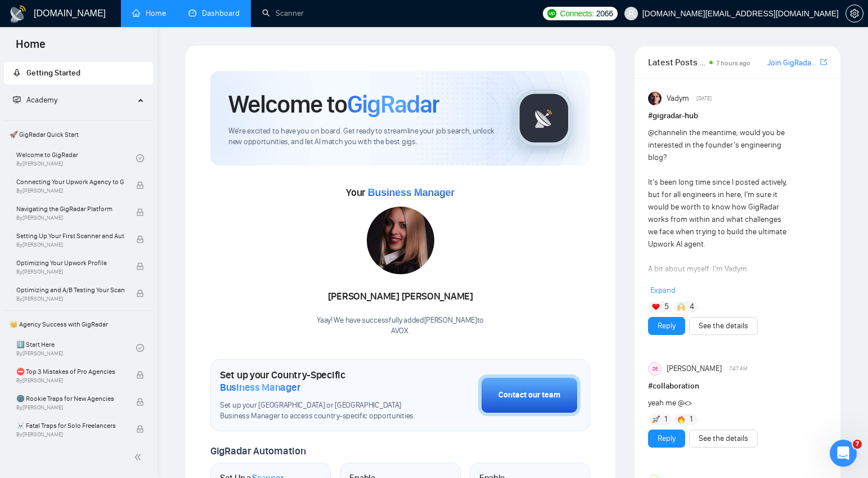  Describe the element at coordinates (70, 263) in the screenshot. I see `span: Optimizing Your Upwork Profile` at that location.